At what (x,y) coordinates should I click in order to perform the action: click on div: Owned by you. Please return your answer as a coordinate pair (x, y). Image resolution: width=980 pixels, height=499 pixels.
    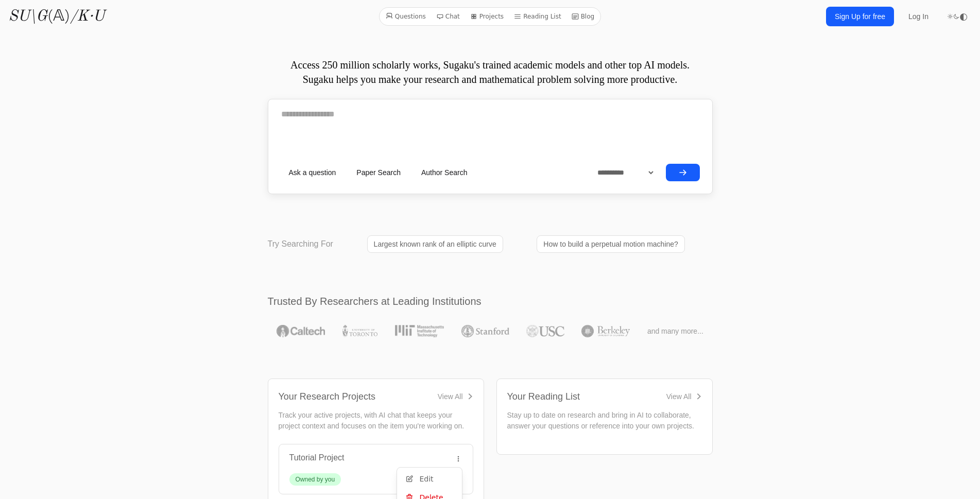
    Looking at the image, I should click on (316, 480).